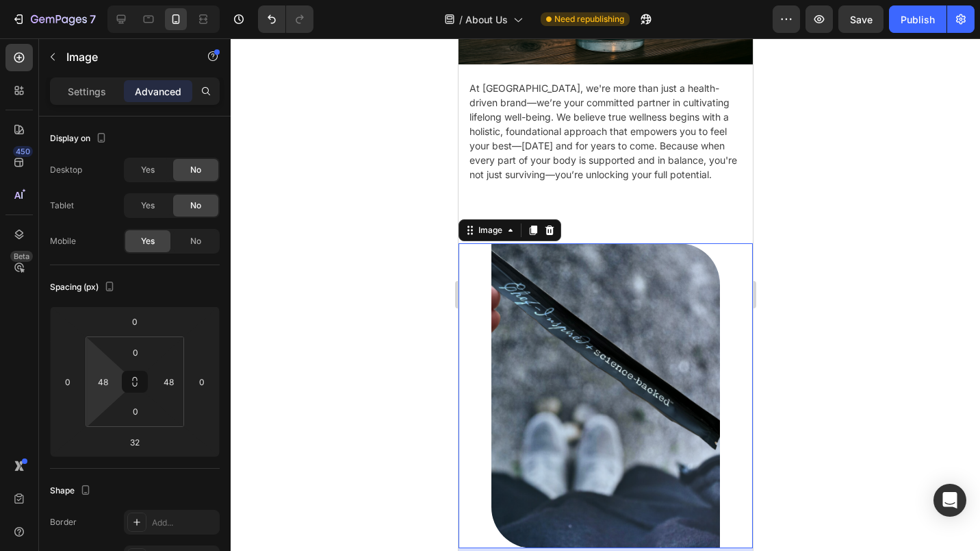 This screenshot has width=980, height=551. I want to click on span: Save, so click(861, 19).